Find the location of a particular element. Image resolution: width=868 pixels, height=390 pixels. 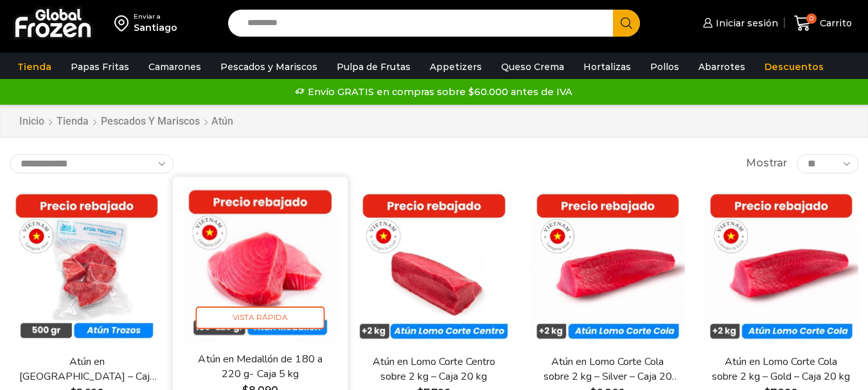

a: Descuentos is located at coordinates (794, 67).